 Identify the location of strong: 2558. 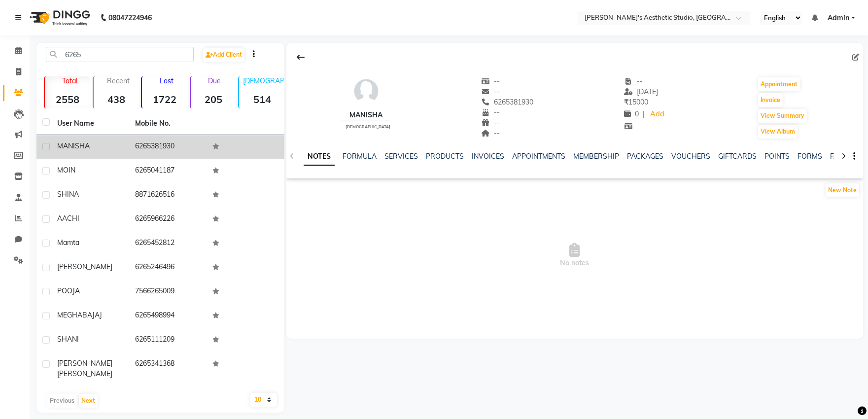
(67, 99).